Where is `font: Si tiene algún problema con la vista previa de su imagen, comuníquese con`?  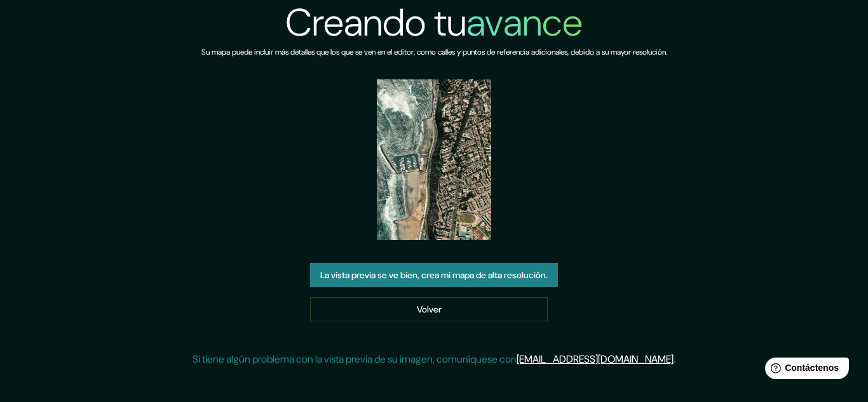 font: Si tiene algún problema con la vista previa de su imagen, comuníquese con is located at coordinates (355, 359).